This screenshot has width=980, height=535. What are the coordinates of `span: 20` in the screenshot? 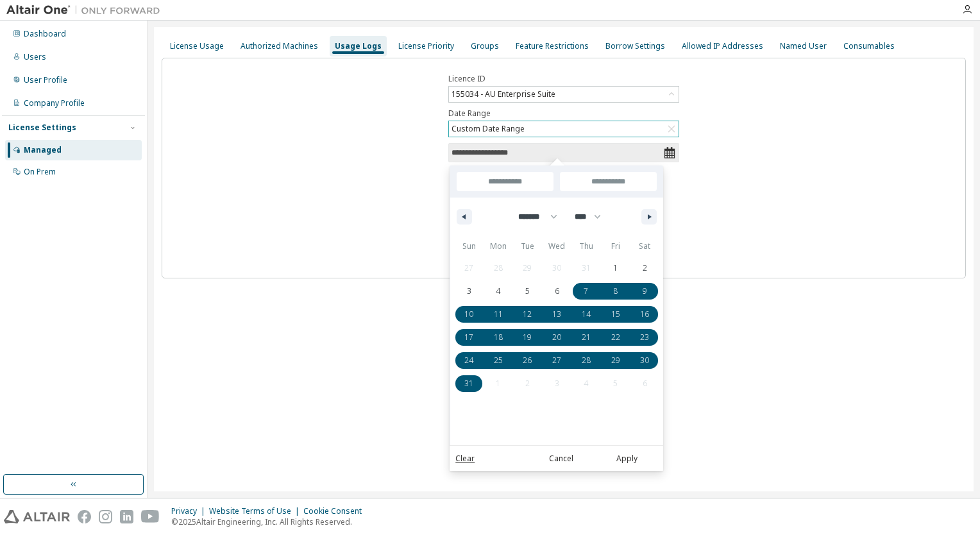 It's located at (556, 337).